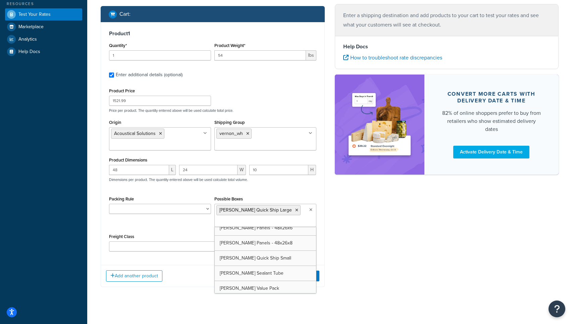 The image size is (572, 324). I want to click on label: Product Price, so click(122, 91).